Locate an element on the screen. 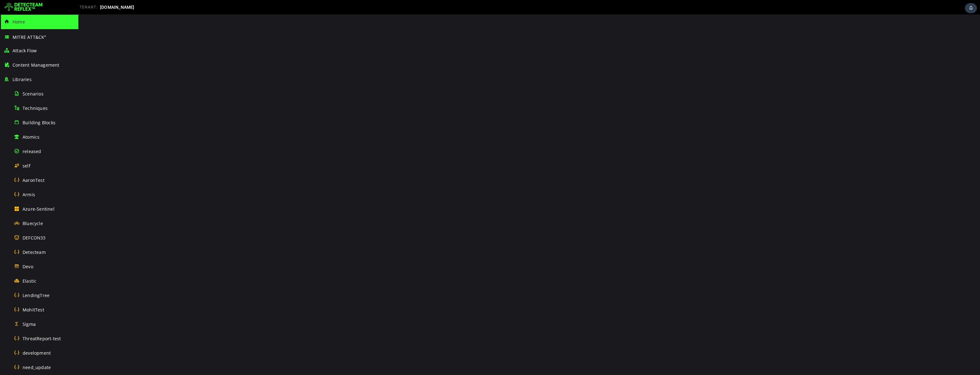 Image resolution: width=980 pixels, height=375 pixels. span: development is located at coordinates (36, 352).